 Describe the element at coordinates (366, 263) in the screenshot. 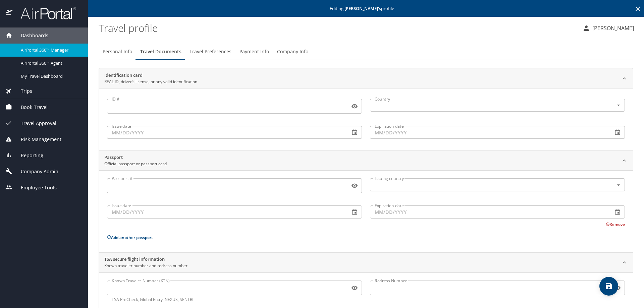

I see `div: TSA secure flight informationKnown traveler number and redress number` at that location.